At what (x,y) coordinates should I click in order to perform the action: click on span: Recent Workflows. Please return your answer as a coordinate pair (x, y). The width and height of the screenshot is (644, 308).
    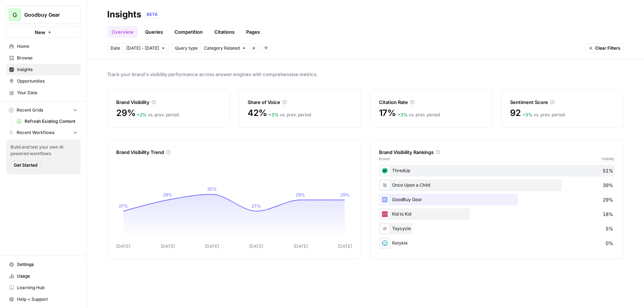
    Looking at the image, I should click on (35, 133).